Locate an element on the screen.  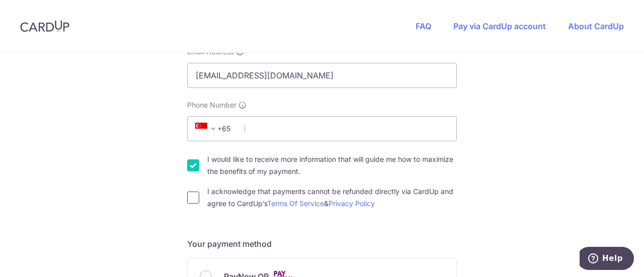
label: I acknowledge that payments cannot be refunded directly via CardUp and agree to CardUp’s & is located at coordinates (332, 197).